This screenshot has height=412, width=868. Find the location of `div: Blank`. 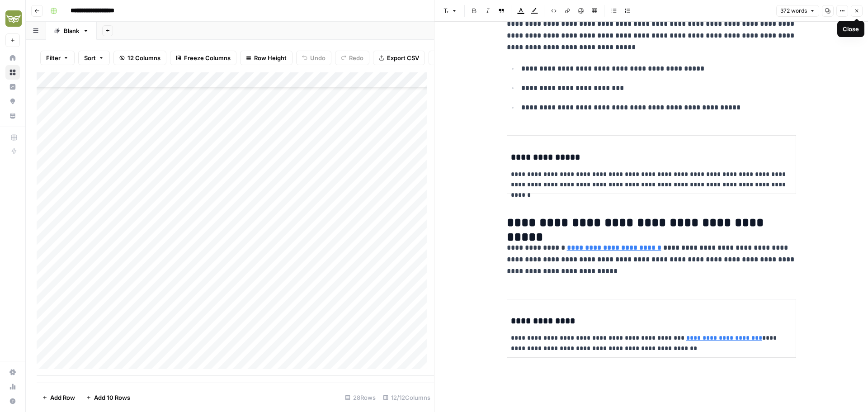

div: Blank is located at coordinates (72, 31).